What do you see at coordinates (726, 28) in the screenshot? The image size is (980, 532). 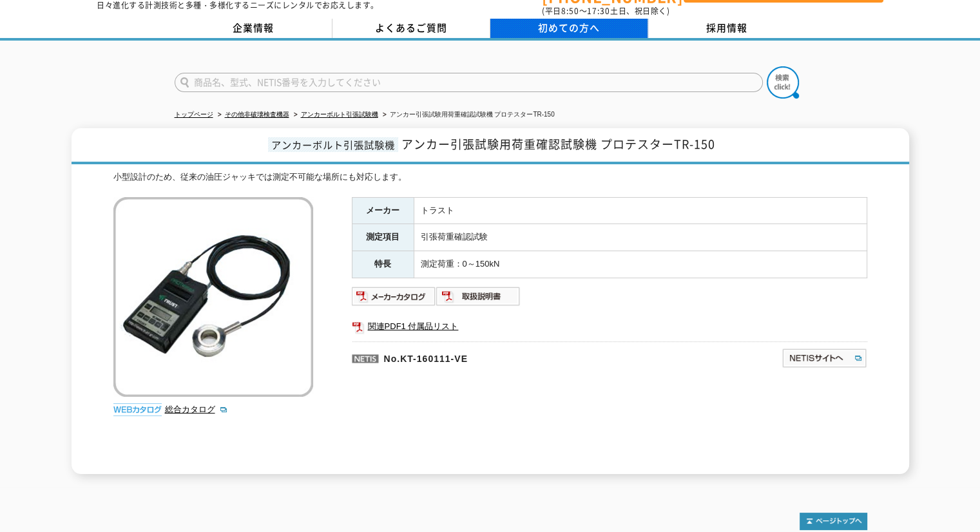 I see `a: 採用情報` at bounding box center [726, 28].